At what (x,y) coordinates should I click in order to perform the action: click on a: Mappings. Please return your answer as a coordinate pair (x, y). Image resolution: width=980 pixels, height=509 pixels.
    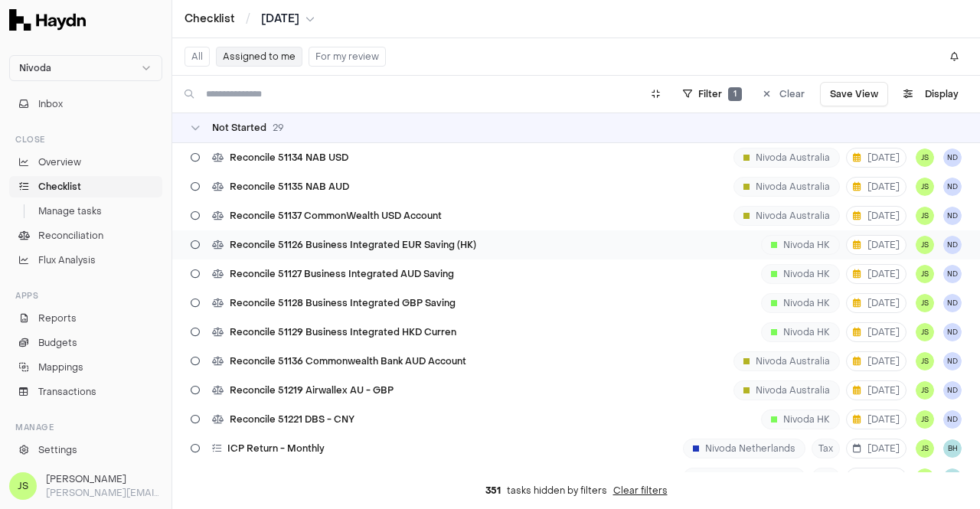
    Looking at the image, I should click on (85, 367).